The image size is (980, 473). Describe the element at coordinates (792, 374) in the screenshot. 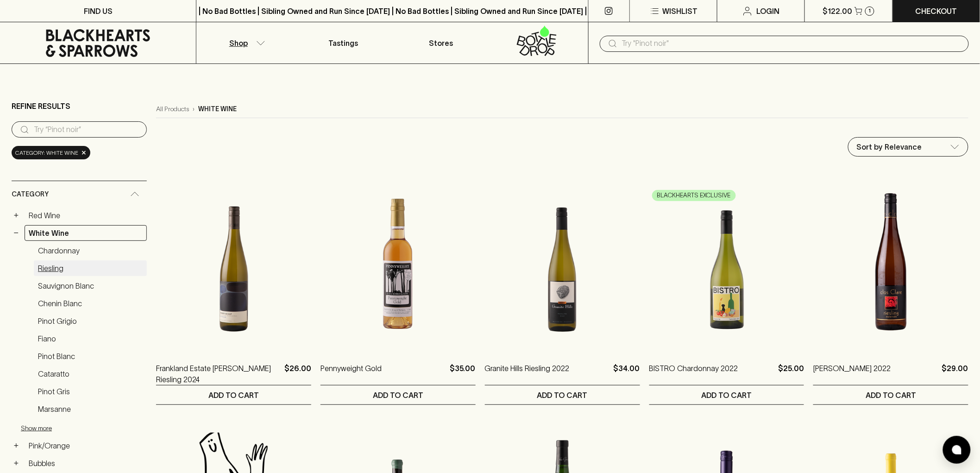

I see `p: $25.00` at that location.